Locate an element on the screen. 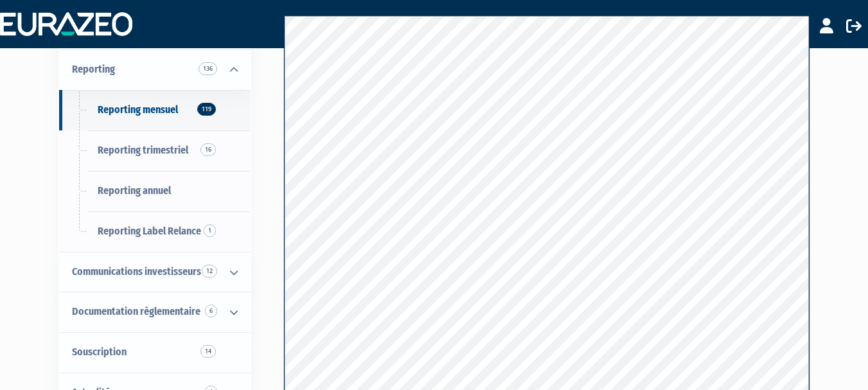 The width and height of the screenshot is (868, 390). span: Reporting annuel is located at coordinates (134, 191).